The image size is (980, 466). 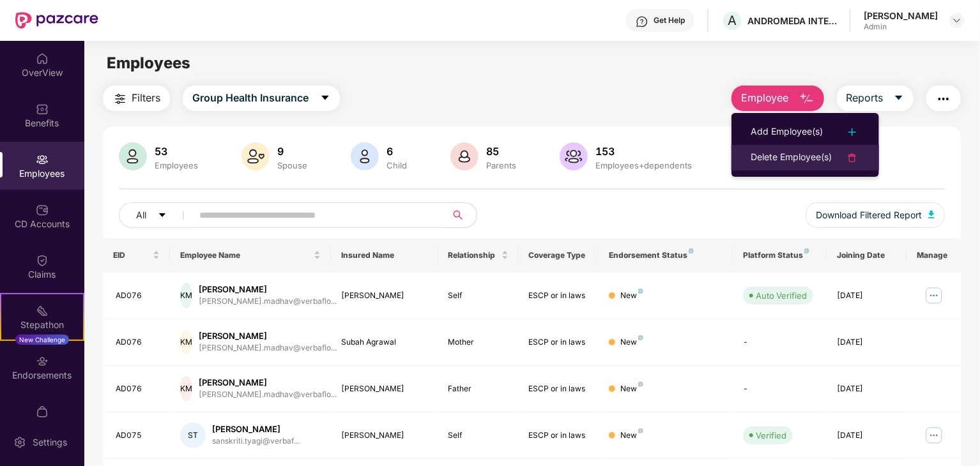 I want to click on div: Employees+dependents, so click(x=643, y=165).